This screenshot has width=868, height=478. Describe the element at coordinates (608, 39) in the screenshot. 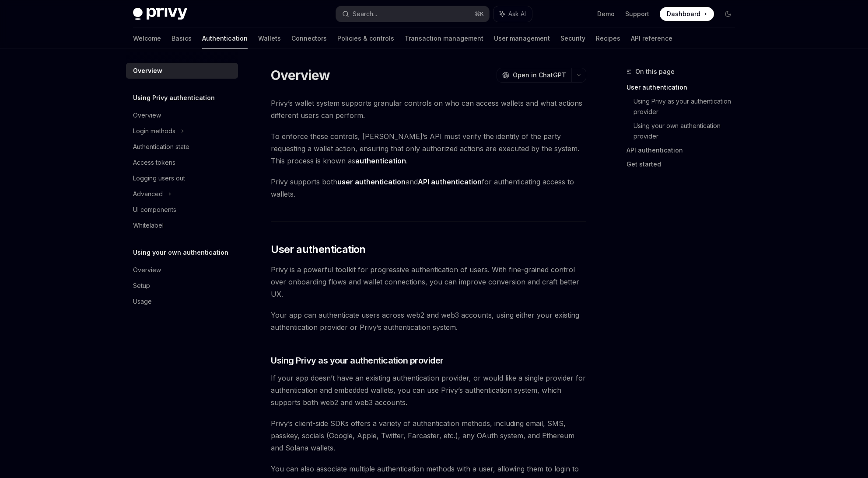

I see `a: Recipes` at that location.